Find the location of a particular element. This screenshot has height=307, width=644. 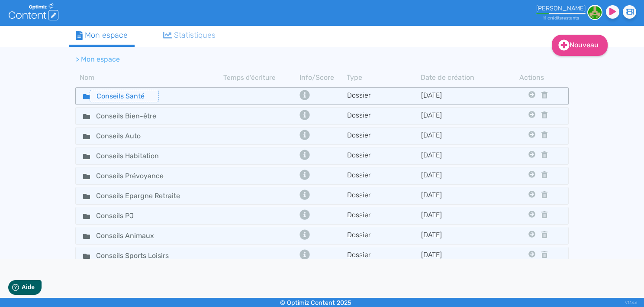

a: Nouveau is located at coordinates (579, 45).